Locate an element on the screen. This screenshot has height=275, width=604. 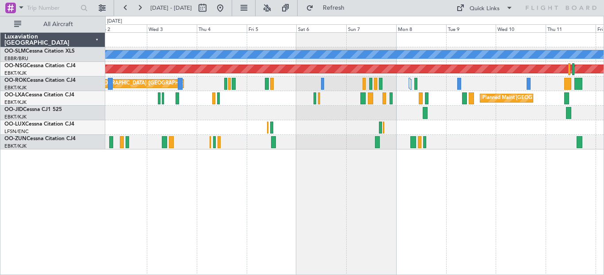
a: OO-ZUNCessna Citation CJ4 is located at coordinates (40, 139).